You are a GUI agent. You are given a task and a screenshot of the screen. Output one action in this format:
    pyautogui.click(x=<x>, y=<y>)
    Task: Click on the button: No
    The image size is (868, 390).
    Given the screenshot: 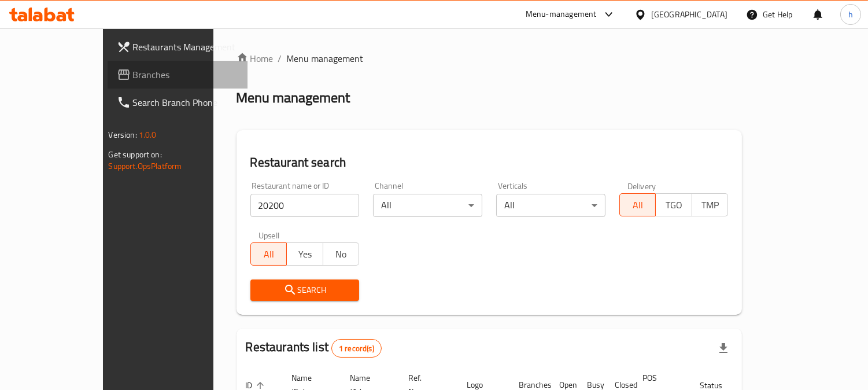 What is the action you would take?
    pyautogui.click(x=341, y=254)
    